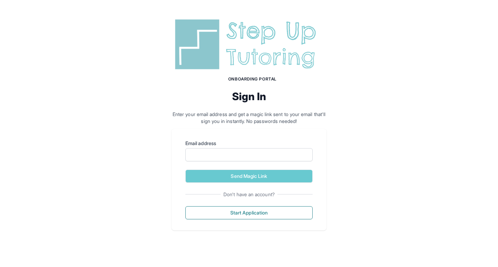  Describe the element at coordinates (252, 79) in the screenshot. I see `h1: Onboarding Portal` at that location.